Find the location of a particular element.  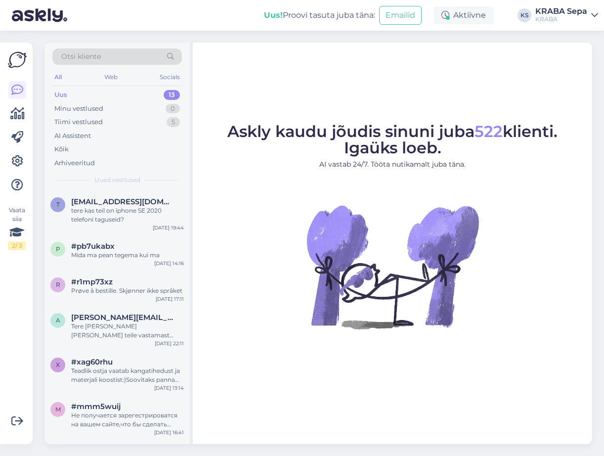

span: #mmm5wuij is located at coordinates (96, 406).